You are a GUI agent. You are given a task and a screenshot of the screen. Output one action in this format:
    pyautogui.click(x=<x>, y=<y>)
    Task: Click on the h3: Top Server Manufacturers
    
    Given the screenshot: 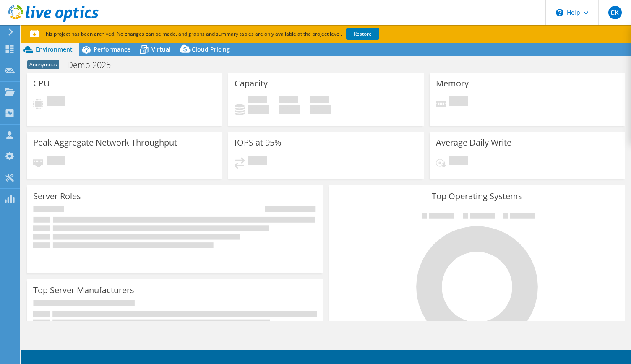 What is the action you would take?
    pyautogui.click(x=84, y=290)
    